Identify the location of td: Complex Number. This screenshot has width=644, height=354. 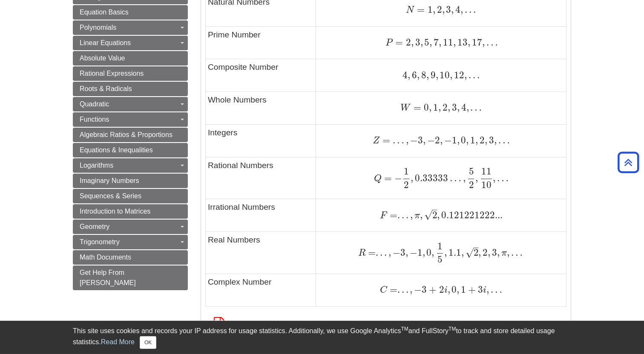
(261, 290).